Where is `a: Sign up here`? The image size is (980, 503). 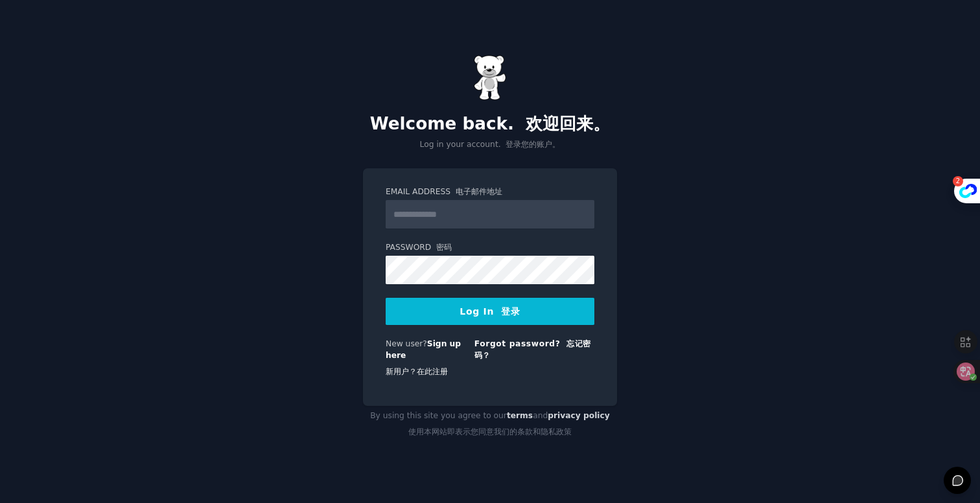
a: Sign up here is located at coordinates (423, 350).